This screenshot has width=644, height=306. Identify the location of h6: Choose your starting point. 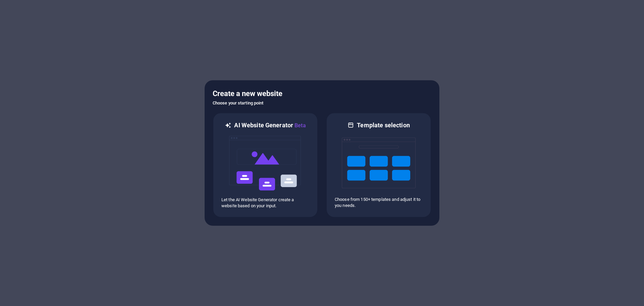
(322, 103).